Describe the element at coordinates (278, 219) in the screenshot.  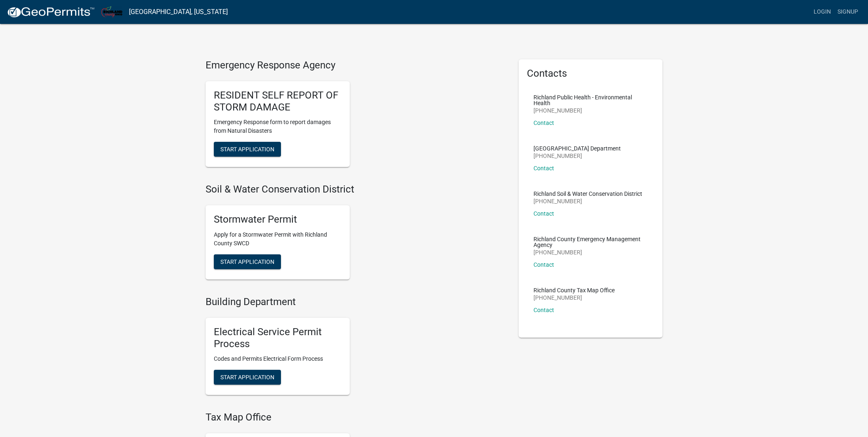
I see `h5: Stormwater Permit` at that location.